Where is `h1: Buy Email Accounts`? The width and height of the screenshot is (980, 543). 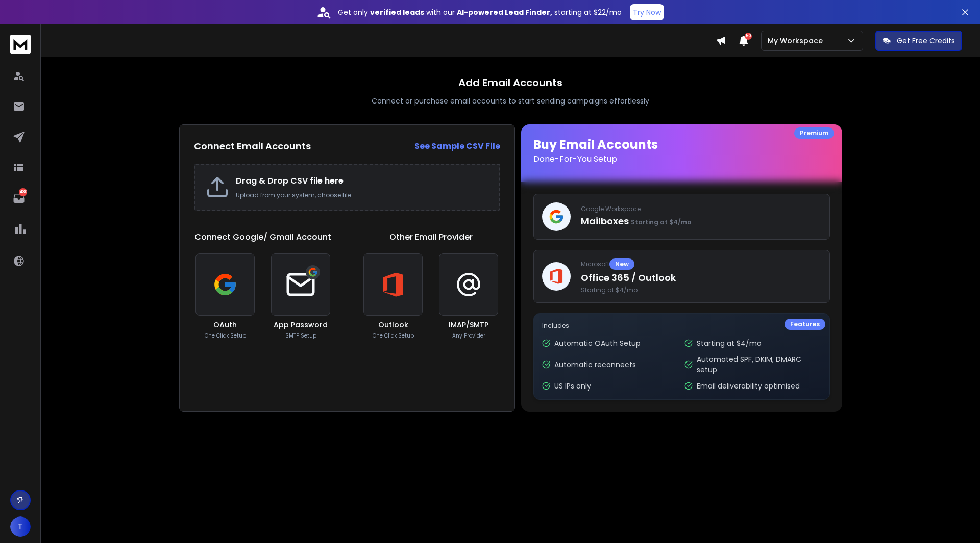
h1: Buy Email Accounts is located at coordinates (682, 151).